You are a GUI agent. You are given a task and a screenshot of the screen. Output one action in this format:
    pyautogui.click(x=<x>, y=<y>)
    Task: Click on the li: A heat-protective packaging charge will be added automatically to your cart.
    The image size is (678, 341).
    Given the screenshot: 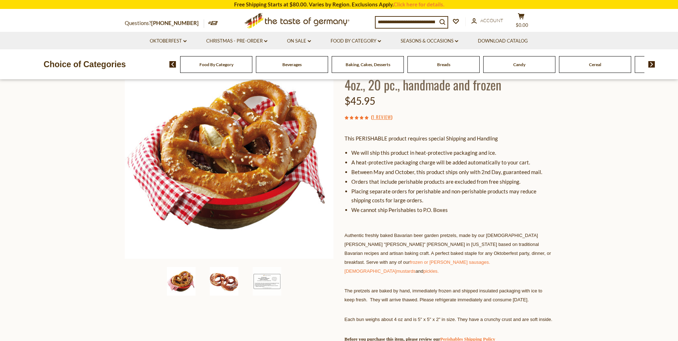 What is the action you would take?
    pyautogui.click(x=453, y=162)
    